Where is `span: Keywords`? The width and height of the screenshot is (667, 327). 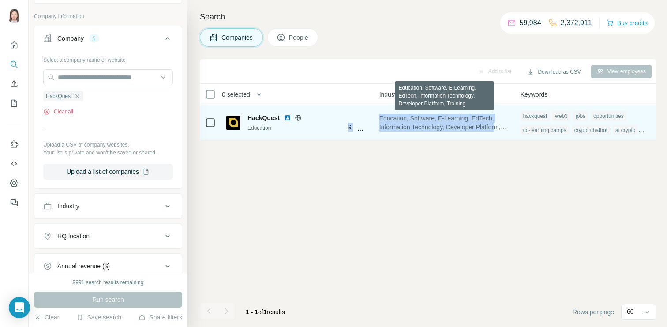
span: Keywords is located at coordinates (534, 94).